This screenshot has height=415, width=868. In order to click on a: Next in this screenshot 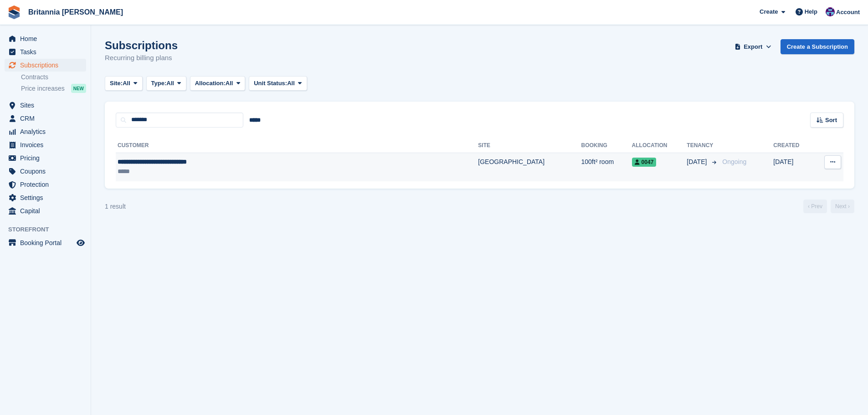, I will do `click(843, 206)`.